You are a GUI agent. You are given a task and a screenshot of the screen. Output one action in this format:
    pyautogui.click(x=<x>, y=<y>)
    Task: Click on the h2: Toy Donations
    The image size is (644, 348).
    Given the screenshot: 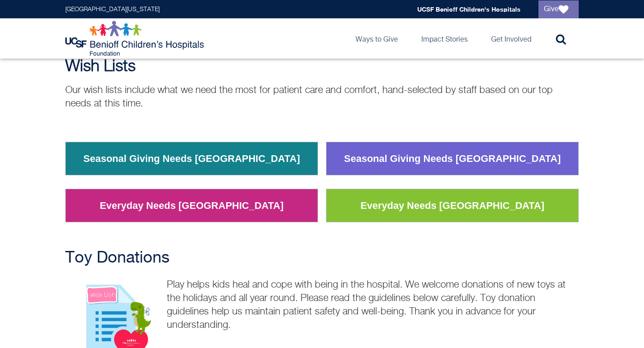 What is the action you would take?
    pyautogui.click(x=322, y=258)
    